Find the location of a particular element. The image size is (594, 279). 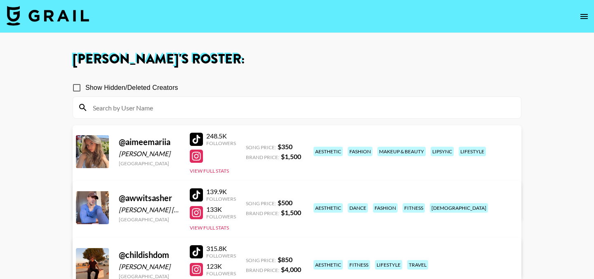

div: 123K is located at coordinates (221, 266).